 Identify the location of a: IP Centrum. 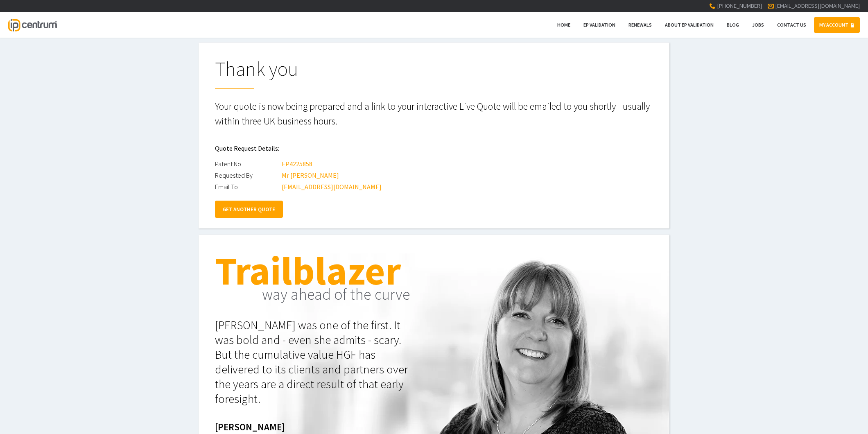
(32, 24).